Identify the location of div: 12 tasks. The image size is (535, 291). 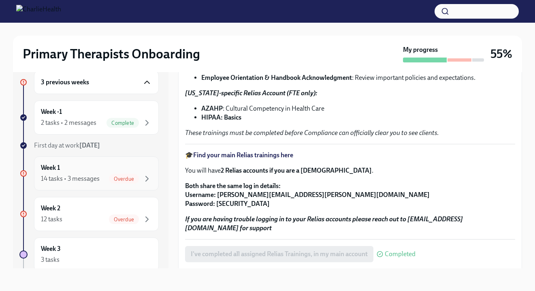
(51, 219).